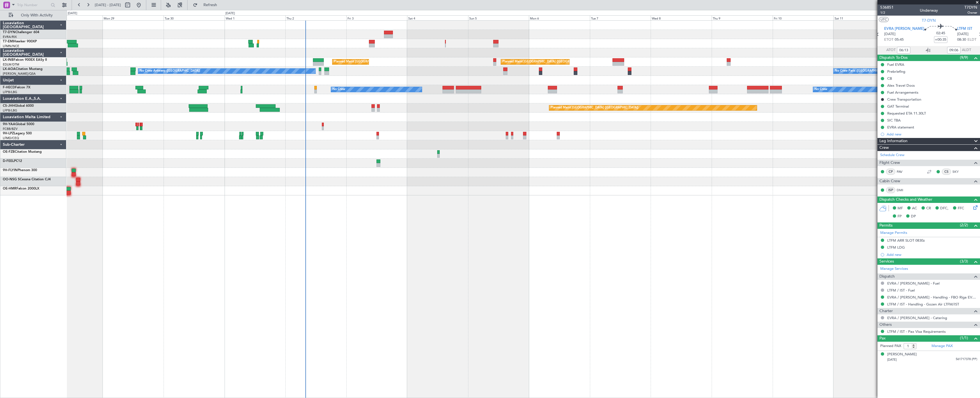  What do you see at coordinates (33, 16) in the screenshot?
I see `button: Only With Activity` at bounding box center [33, 16].